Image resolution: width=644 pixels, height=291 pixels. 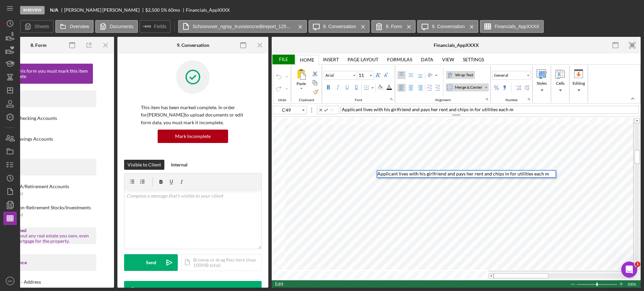 I want to click on div: Decrease Font Size, so click(x=386, y=75).